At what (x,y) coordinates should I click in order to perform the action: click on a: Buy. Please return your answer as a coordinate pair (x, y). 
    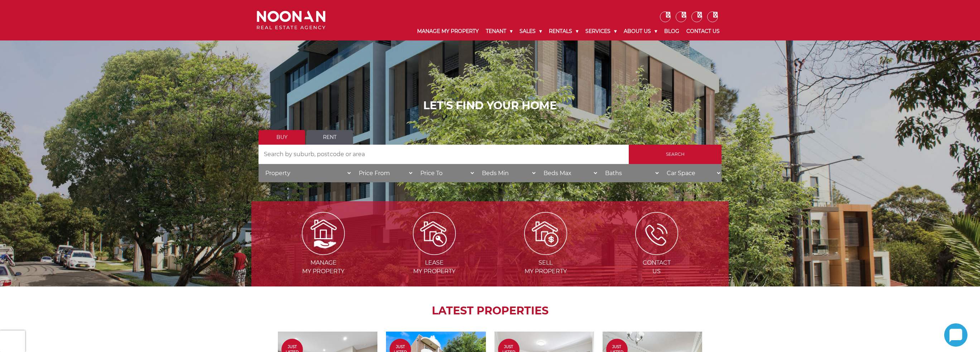
    Looking at the image, I should click on (282, 137).